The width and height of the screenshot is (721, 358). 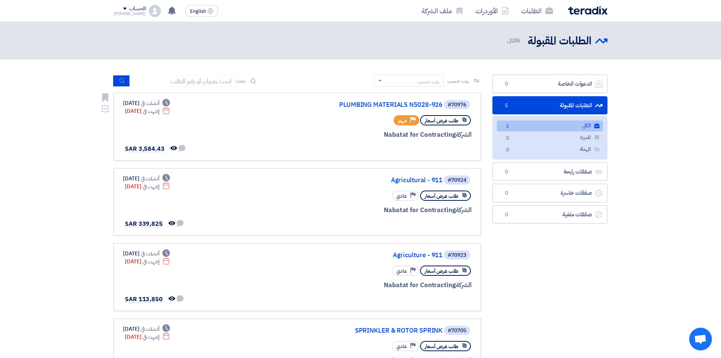 I want to click on div: رتب حسب, so click(x=428, y=81).